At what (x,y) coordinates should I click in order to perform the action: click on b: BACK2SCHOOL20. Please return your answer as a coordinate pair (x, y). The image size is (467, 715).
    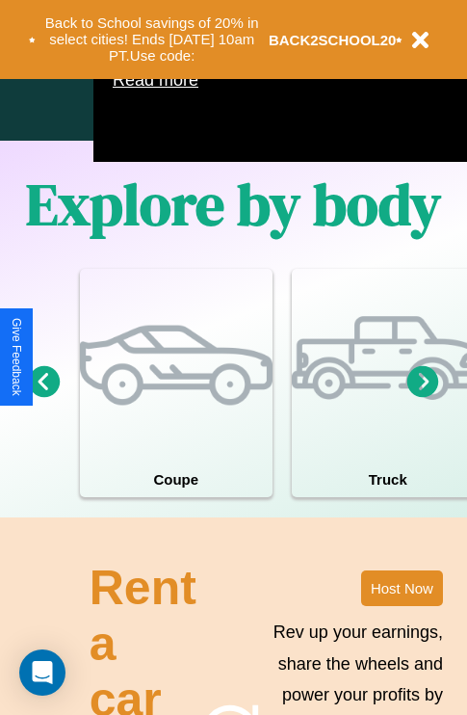
    Looking at the image, I should click on (332, 39).